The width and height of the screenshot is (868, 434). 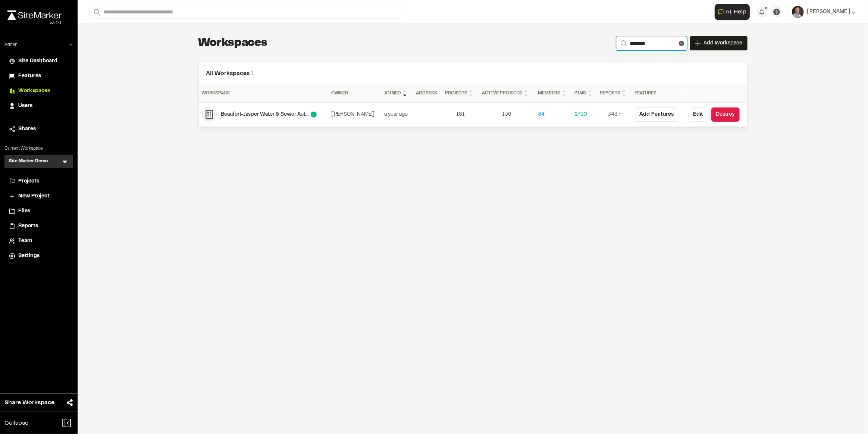 What do you see at coordinates (733, 12) in the screenshot?
I see `button: Open AI Assistant` at bounding box center [733, 12].